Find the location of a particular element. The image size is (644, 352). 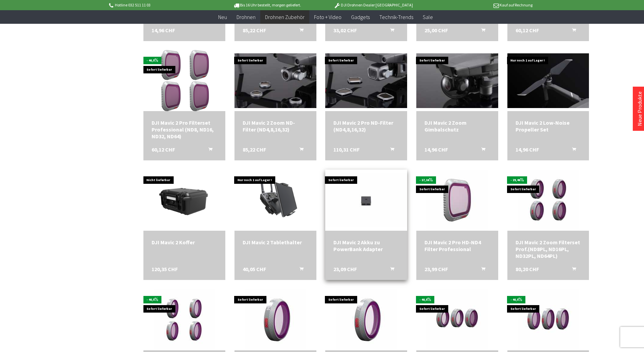

div: DJI Mavic 2 Pro HD-ND4 Filter Professional is located at coordinates (457, 246).